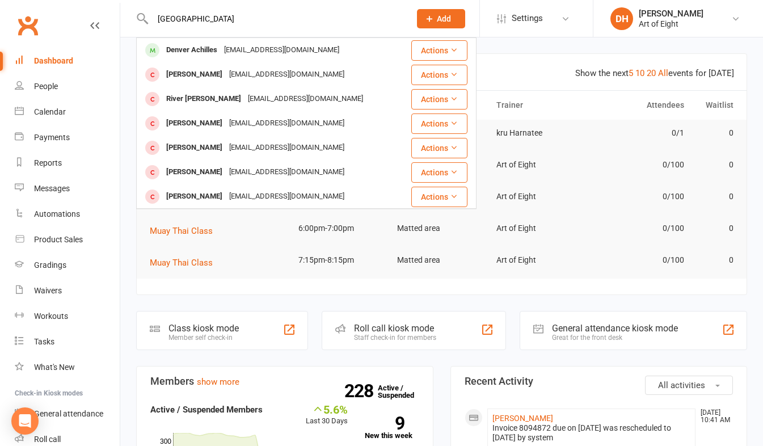 This screenshot has height=446, width=763. What do you see at coordinates (67, 367) in the screenshot?
I see `a: What's New` at bounding box center [67, 367].